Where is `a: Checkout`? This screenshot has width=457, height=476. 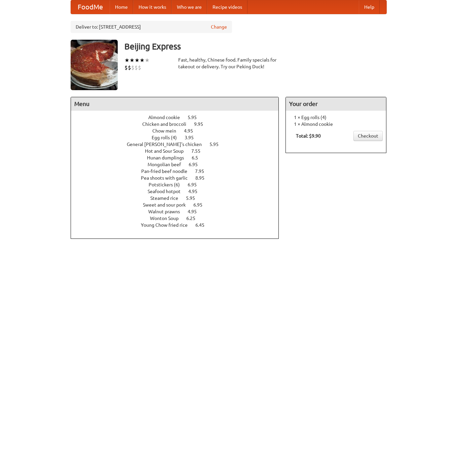 a: Checkout is located at coordinates (368, 136).